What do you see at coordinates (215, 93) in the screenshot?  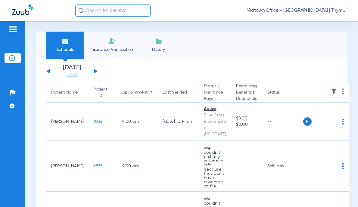 I see `th: Status |` at bounding box center [215, 93].